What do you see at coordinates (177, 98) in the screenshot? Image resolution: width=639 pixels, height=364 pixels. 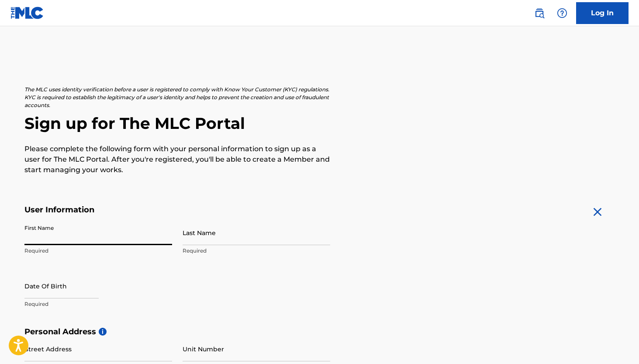 I see `p: The MLC uses identity verification before a user is registered to comply with Know Your Customer ...` at bounding box center [177, 98].